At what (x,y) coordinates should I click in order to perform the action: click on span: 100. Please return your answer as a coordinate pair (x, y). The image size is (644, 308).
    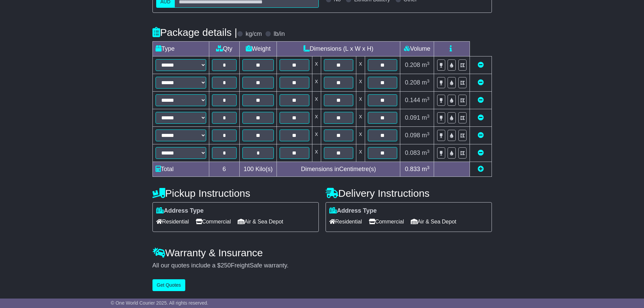
    Looking at the image, I should click on (249, 169).